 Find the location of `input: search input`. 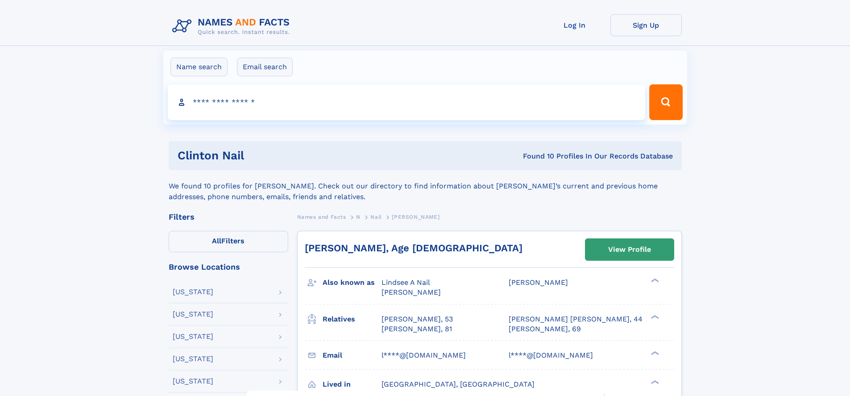

input: search input is located at coordinates (406, 102).